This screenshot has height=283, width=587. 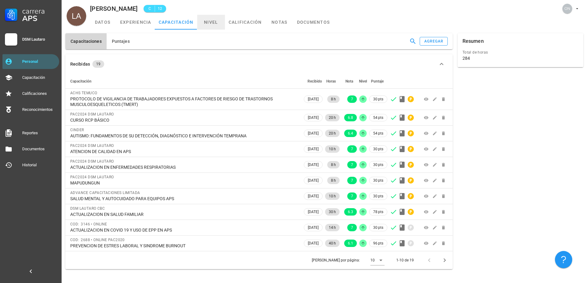 What do you see at coordinates (332, 212) in the screenshot?
I see `span: 30 h` at bounding box center [332, 212].